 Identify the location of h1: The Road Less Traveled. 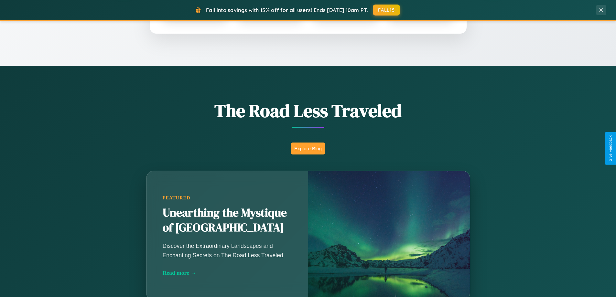
(308, 111).